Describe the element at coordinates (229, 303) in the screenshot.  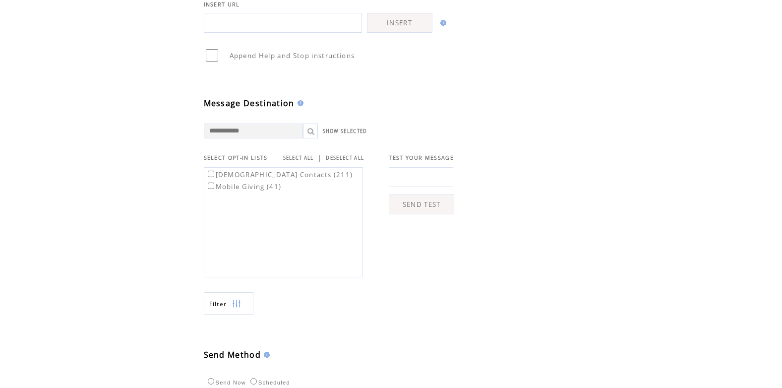
I see `a: Filter` at that location.